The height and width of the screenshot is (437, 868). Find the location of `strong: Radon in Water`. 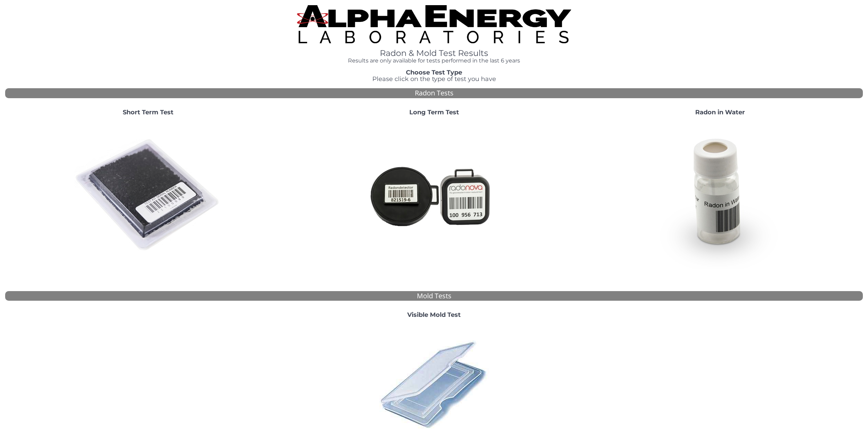

strong: Radon in Water is located at coordinates (720, 112).